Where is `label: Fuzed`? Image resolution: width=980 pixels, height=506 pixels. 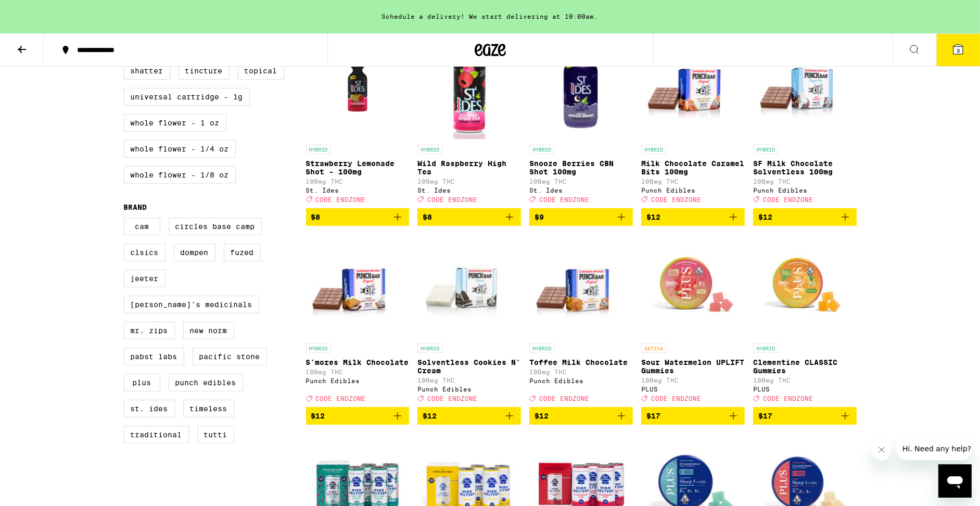 label: Fuzed is located at coordinates (242, 252).